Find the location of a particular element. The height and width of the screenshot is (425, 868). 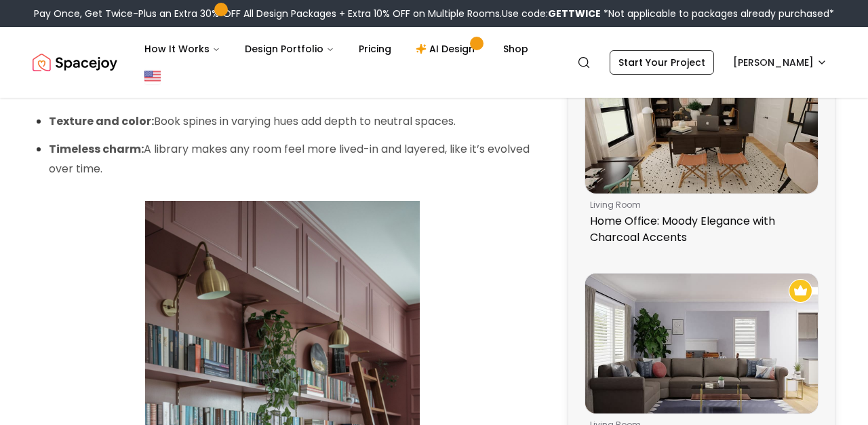

span: Use code: is located at coordinates (552, 13).